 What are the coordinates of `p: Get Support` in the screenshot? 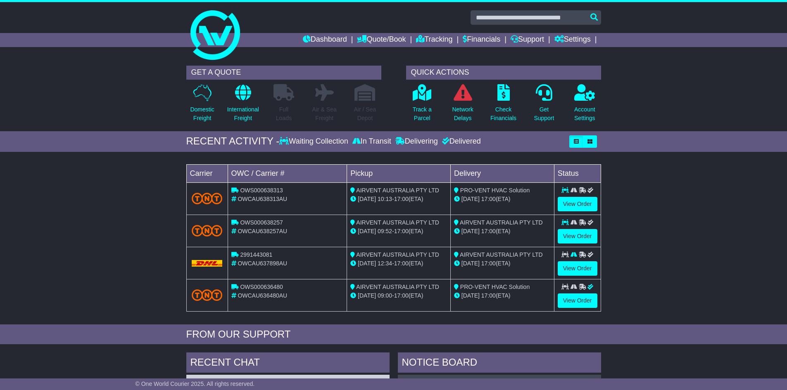 It's located at (543, 114).